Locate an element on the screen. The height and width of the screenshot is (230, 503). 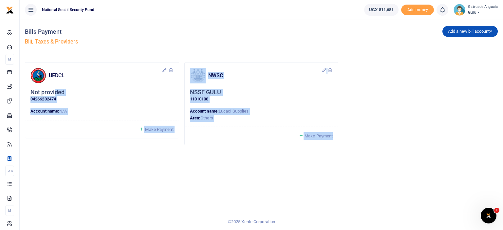
span: Lucaci Supplies is located at coordinates (234, 111).